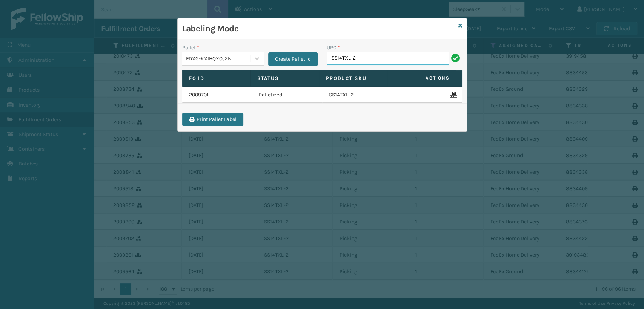 This screenshot has height=309, width=644. Describe the element at coordinates (333, 48) in the screenshot. I see `label: UPC` at that location.